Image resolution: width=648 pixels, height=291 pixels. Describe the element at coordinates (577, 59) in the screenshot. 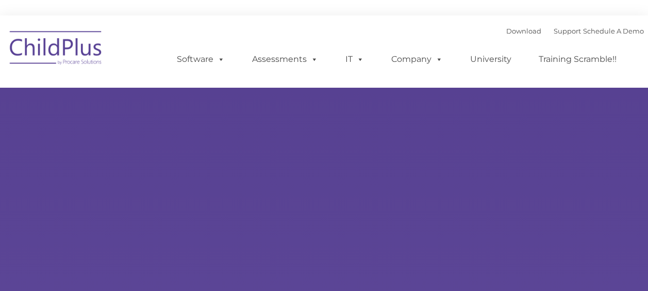

I see `a: Training Scramble!!` at that location.